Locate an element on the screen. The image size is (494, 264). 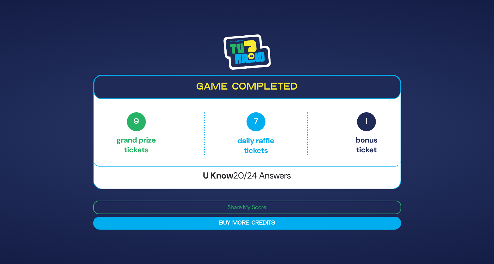
p: Daily Raffle tickets is located at coordinates (256, 134).